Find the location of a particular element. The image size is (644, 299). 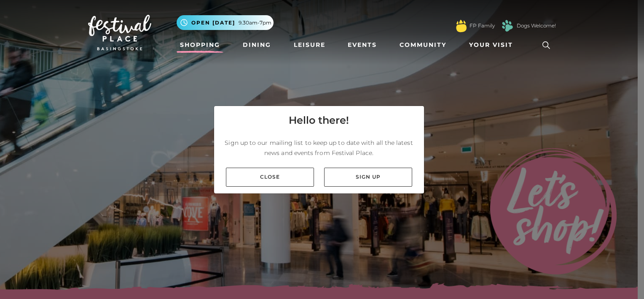

a: Dining is located at coordinates (257, 44).